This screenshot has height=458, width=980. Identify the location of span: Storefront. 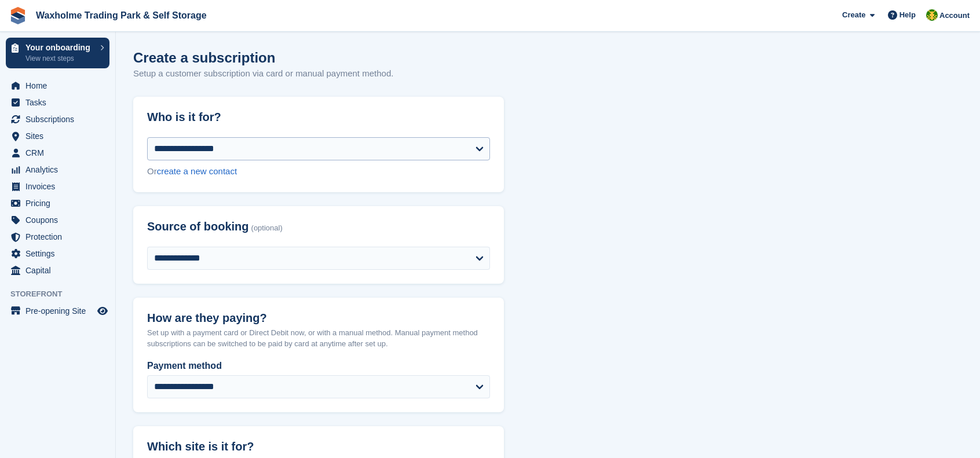
(62, 294).